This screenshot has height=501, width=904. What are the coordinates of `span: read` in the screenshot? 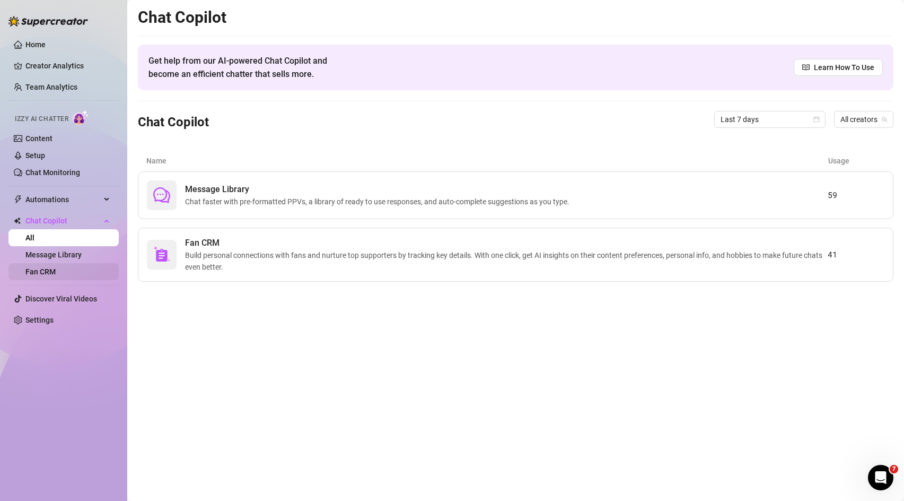 It's located at (806, 67).